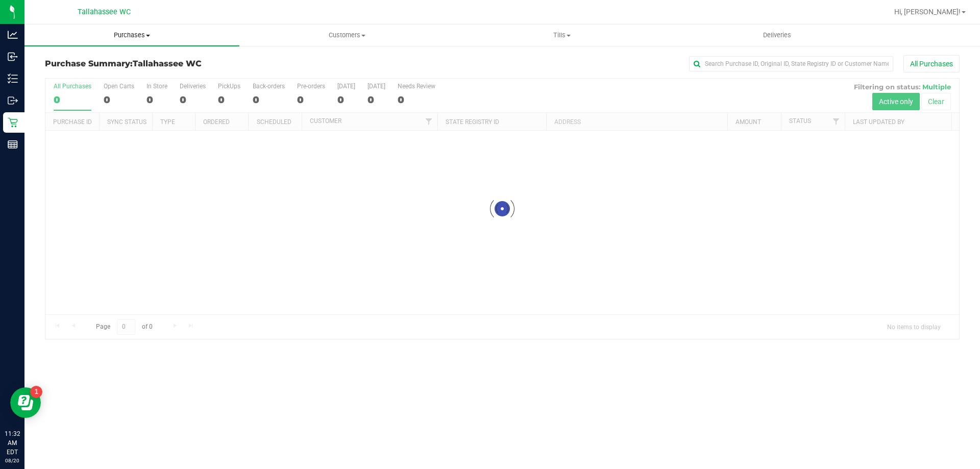 The width and height of the screenshot is (980, 469). What do you see at coordinates (13, 35) in the screenshot?
I see `inline-svg: Analytics` at bounding box center [13, 35].